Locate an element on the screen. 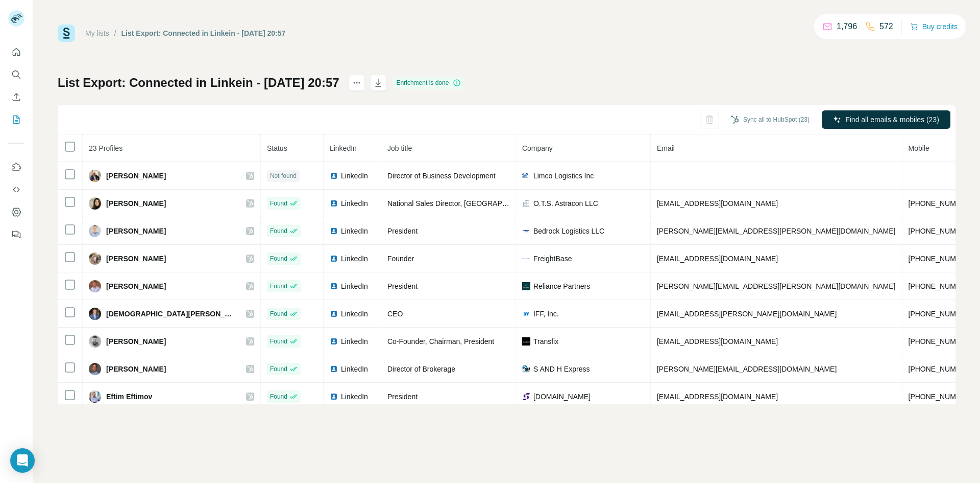  span: 23 Profiles is located at coordinates (106, 148).